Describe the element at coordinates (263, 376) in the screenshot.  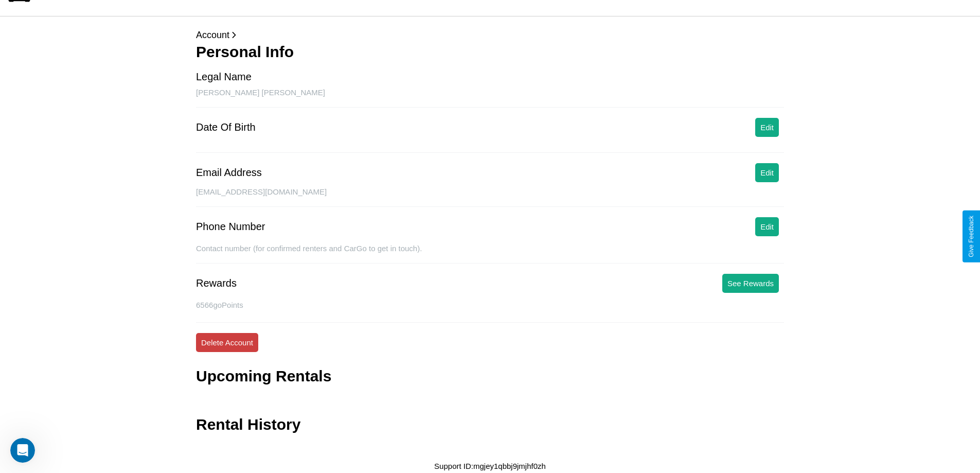
I see `h3: Upcoming Rentals` at that location.